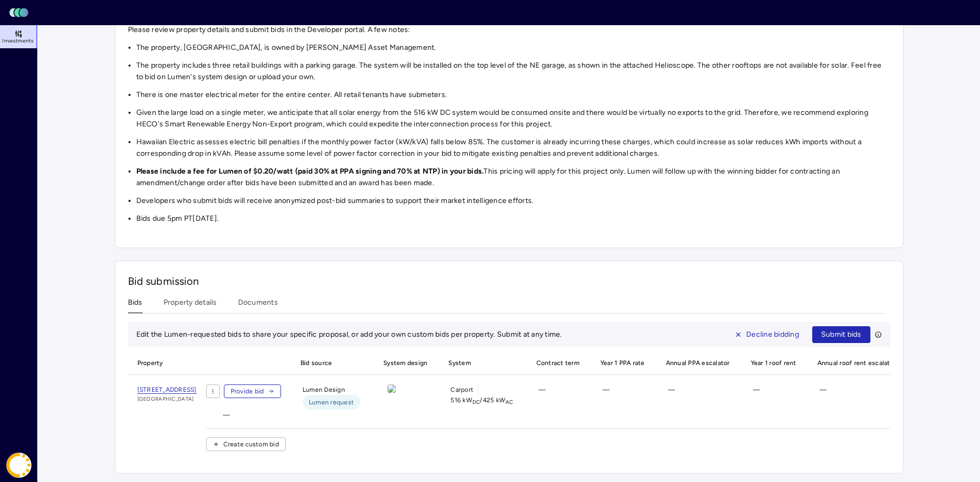 The image size is (980, 482). What do you see at coordinates (135, 305) in the screenshot?
I see `button: Bids` at bounding box center [135, 305].